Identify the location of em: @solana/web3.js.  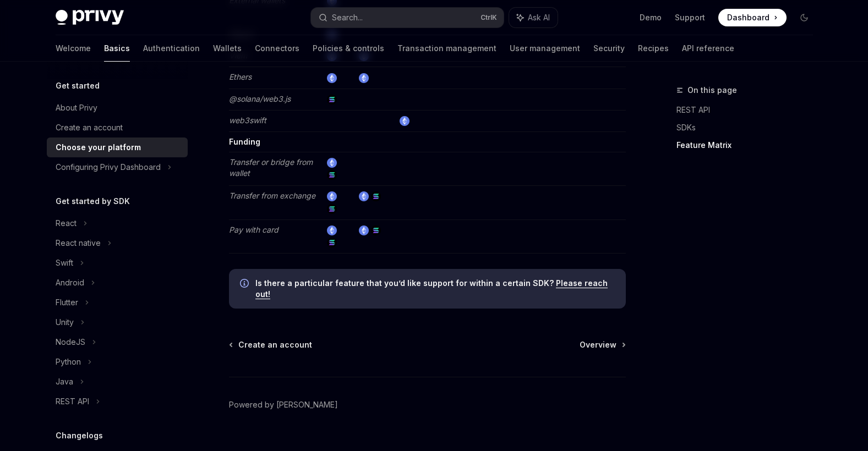
(260, 99).